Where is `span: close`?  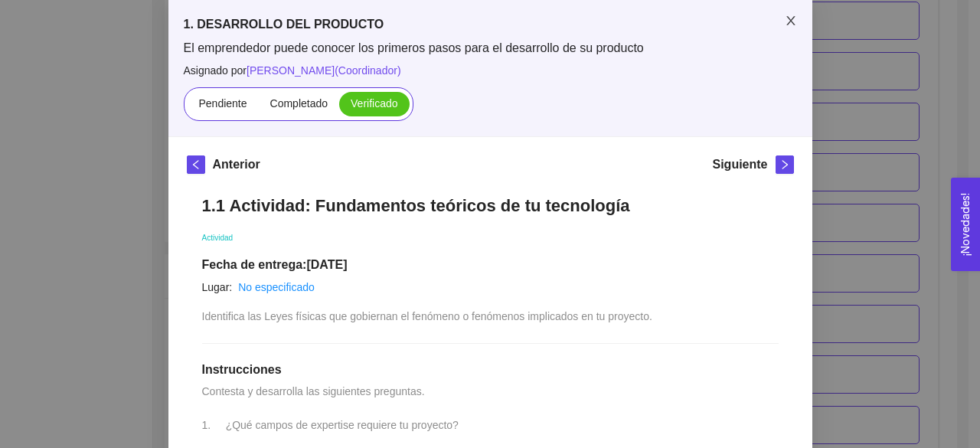 span: close is located at coordinates (791, 20).